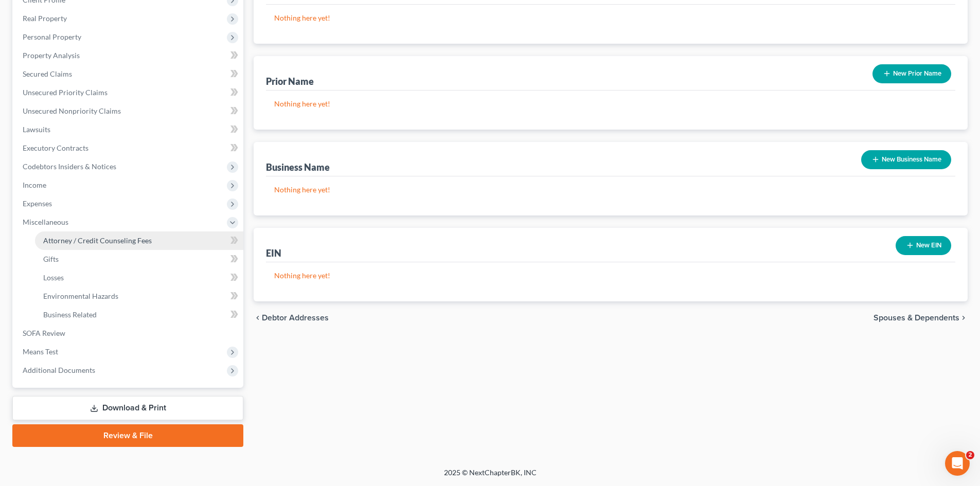 The image size is (980, 486). Describe the element at coordinates (295, 317) in the screenshot. I see `span: Debtor Addresses` at that location.